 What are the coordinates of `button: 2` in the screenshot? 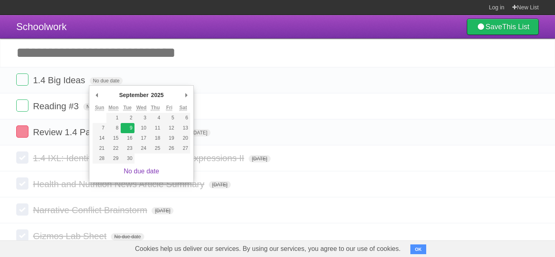 It's located at (128, 118).